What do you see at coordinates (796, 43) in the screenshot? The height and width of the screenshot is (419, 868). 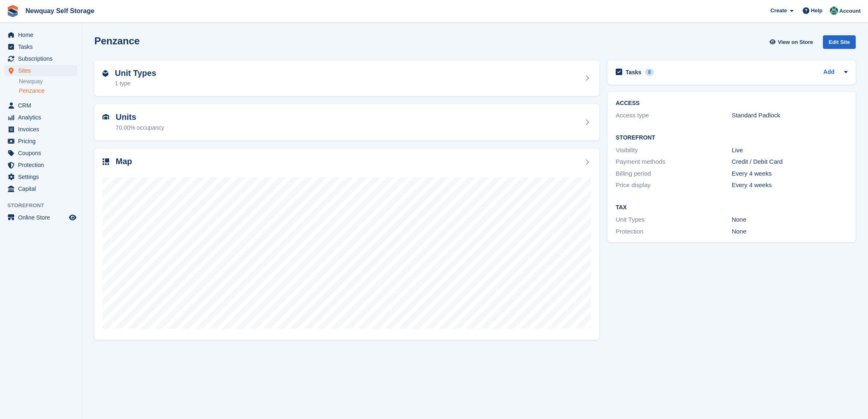 I see `span: View on Store` at bounding box center [796, 43].